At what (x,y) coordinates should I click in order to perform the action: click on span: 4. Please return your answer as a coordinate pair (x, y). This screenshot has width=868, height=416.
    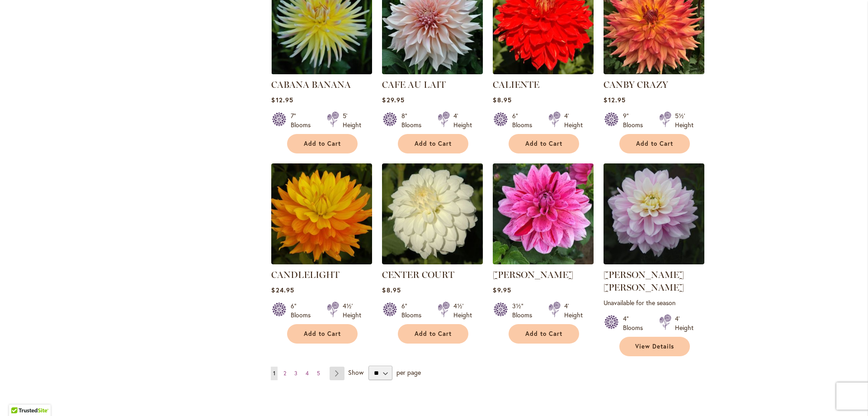
    Looking at the image, I should click on (307, 373).